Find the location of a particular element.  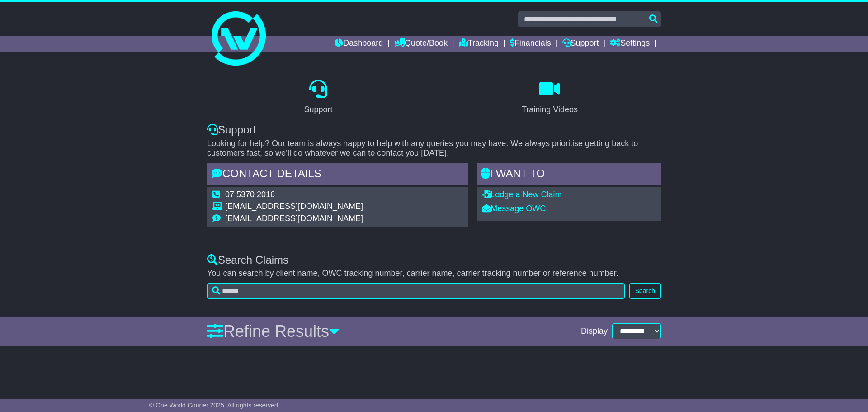

p: Looking for help? Our team is always happy to help with any queries you may have. We always prior... is located at coordinates (434, 148).